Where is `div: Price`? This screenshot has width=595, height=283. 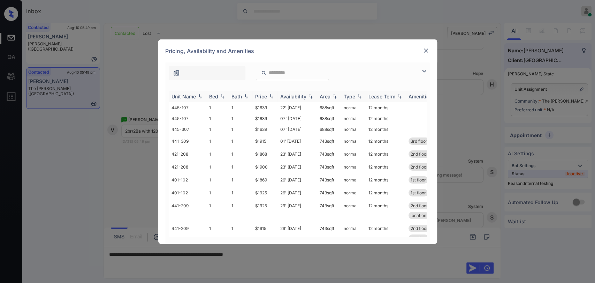 div: Price is located at coordinates (261, 96).